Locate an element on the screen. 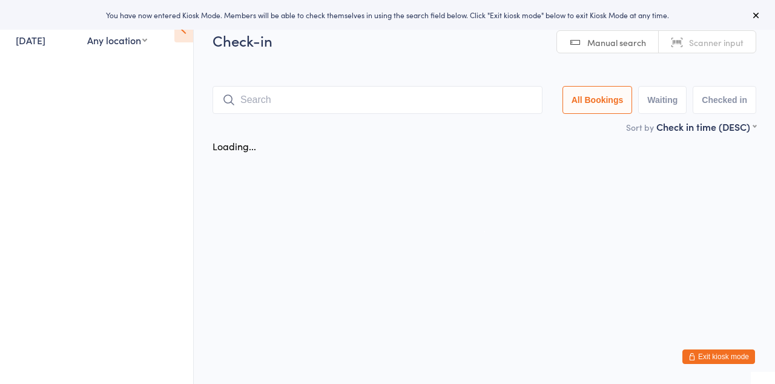 This screenshot has height=384, width=775. button: Exit kiosk mode is located at coordinates (718, 356).